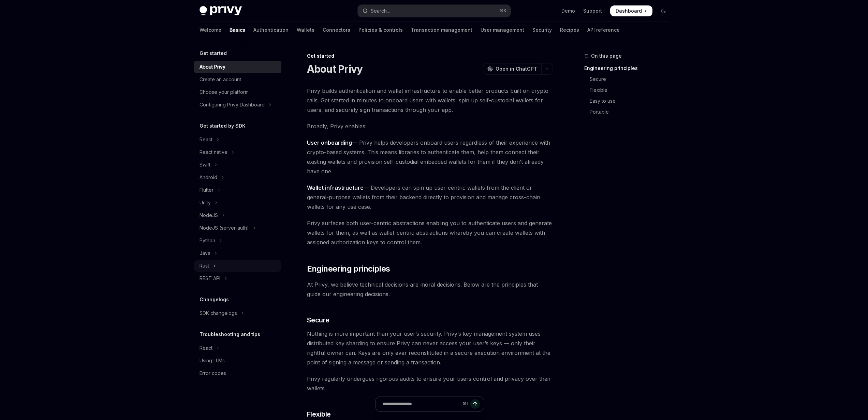  Describe the element at coordinates (221, 11) in the screenshot. I see `img: dark logo` at that location.